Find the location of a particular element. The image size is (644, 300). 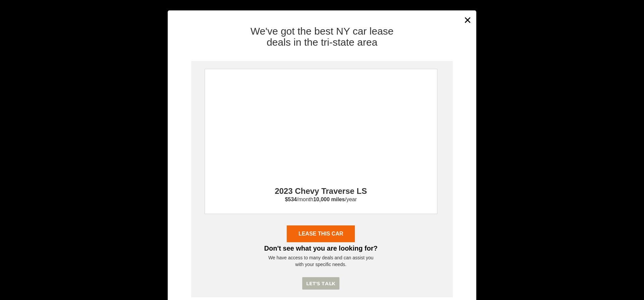

a: Lease THIS CAR is located at coordinates (321, 234).